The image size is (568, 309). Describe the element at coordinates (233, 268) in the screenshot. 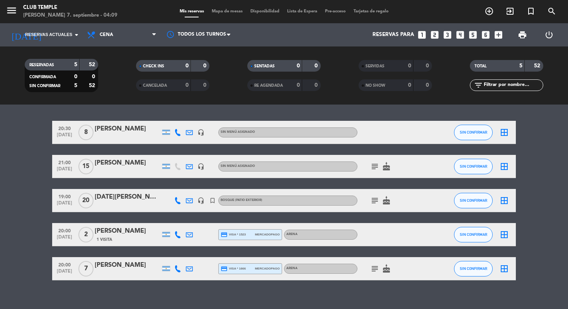

I see `span: visa * 1666` at that location.